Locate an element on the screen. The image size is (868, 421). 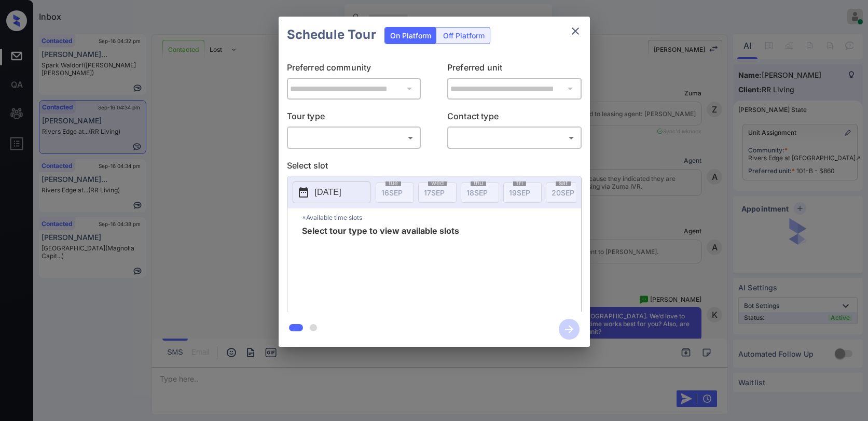
div: On Platform is located at coordinates (411, 35).